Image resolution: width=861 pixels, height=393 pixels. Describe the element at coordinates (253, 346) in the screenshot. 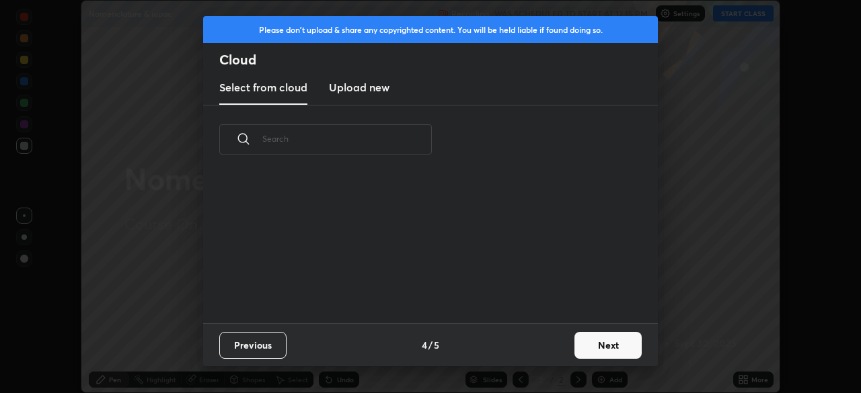

I see `button: Previous` at that location.